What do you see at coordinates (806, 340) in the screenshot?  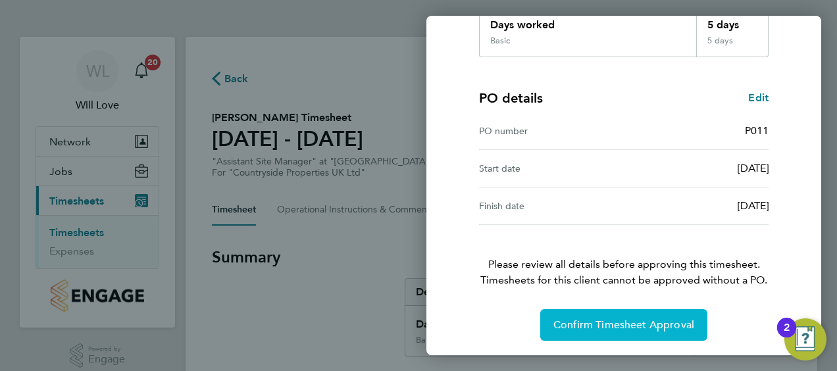 I see `button: Open Resource Center, 2 new notifications` at bounding box center [806, 340].